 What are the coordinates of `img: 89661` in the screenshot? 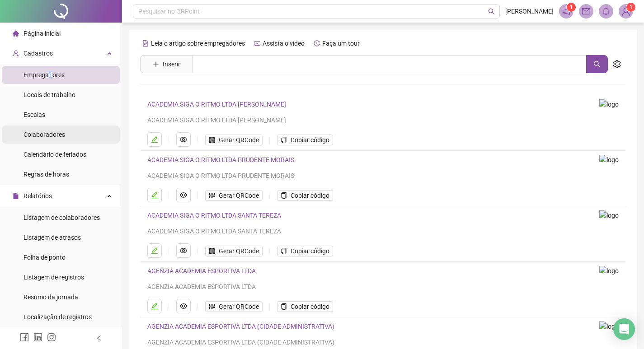 It's located at (626, 11).